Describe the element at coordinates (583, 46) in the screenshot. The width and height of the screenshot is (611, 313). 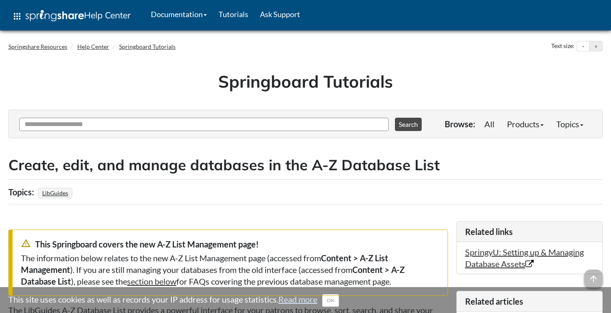
I see `button: Decrease text size` at that location.